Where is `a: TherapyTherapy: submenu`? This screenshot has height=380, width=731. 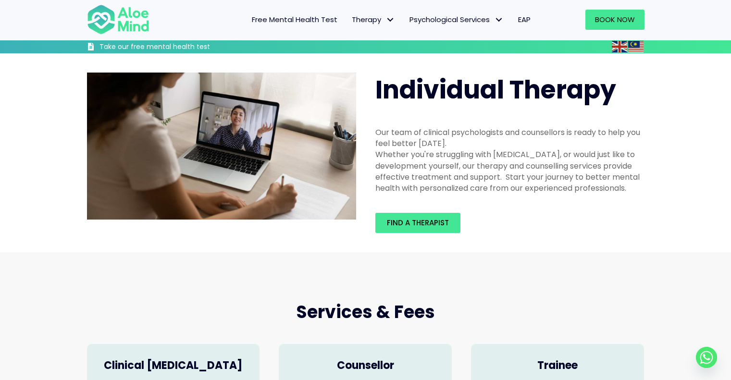 a: TherapyTherapy: submenu is located at coordinates (374, 20).